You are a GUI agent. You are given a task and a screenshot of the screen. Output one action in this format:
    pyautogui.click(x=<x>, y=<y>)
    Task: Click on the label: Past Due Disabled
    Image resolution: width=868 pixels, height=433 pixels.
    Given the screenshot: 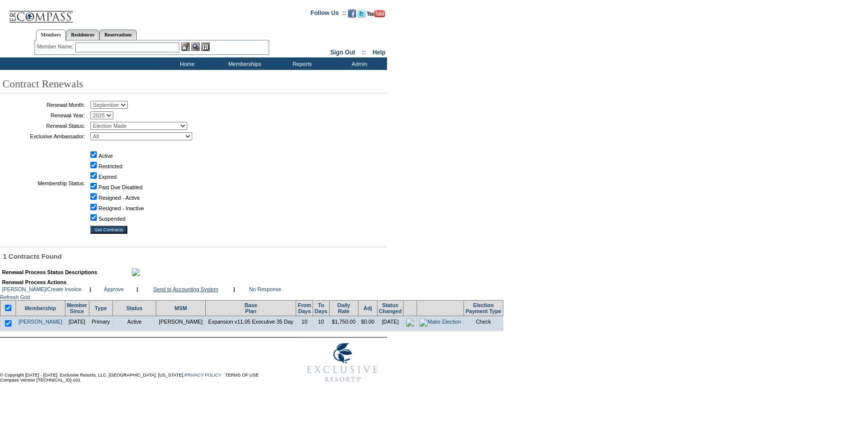 What is the action you would take?
    pyautogui.click(x=120, y=188)
    